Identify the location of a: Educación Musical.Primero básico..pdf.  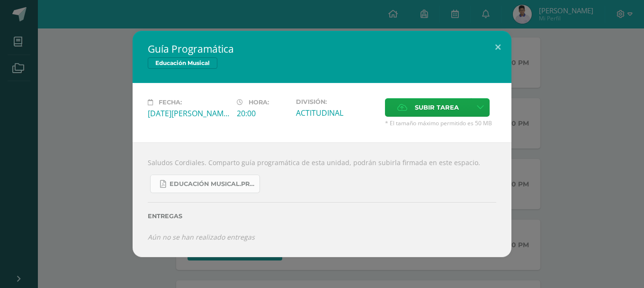
(205, 184).